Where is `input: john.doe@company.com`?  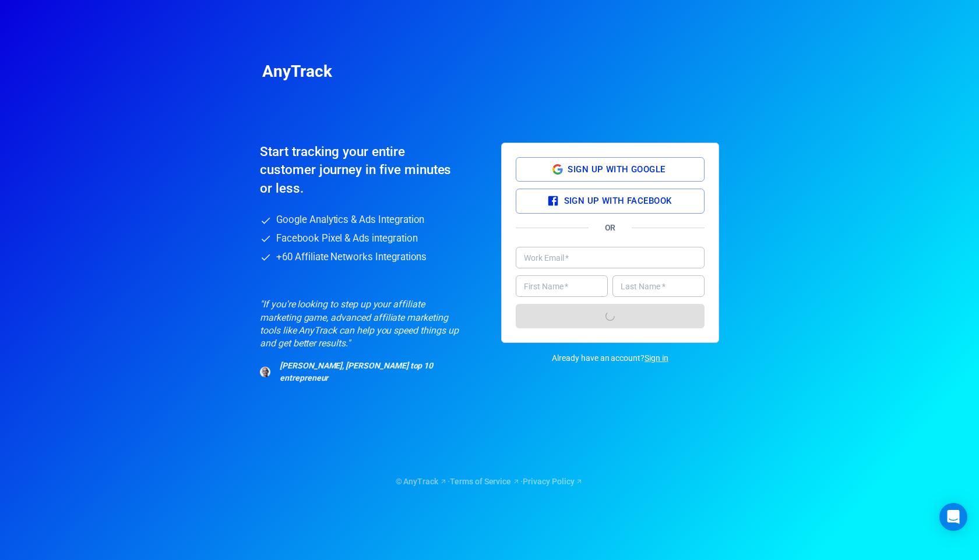
input: john.doe@company.com is located at coordinates (610, 257).